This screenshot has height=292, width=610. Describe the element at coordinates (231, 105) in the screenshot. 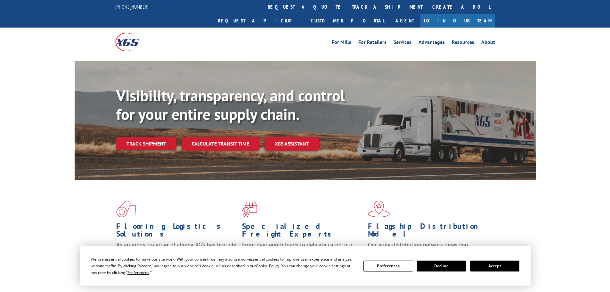

I see `b: Visibility, transparency, and control for your entire supply chain.` at that location.